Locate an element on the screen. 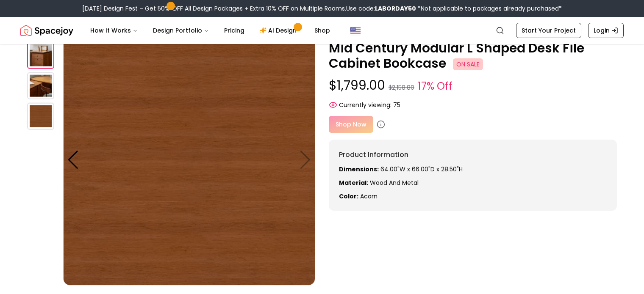 Image resolution: width=644 pixels, height=294 pixels. img: https://storage.googleapis.com/spacejoy-main/assets/61eaca0366001b001d6e10b6/product_8_i8melm4bn0eh is located at coordinates (41, 86).